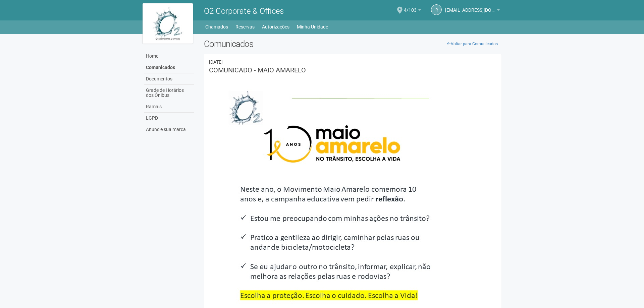 This screenshot has height=308, width=644. I want to click on a: 4/103, so click(412, 11).